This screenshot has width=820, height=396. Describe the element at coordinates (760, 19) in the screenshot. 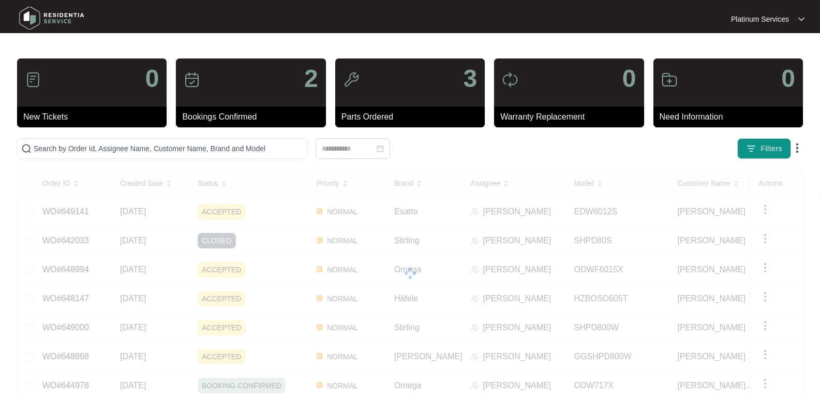

I see `p: Platinum Services` at that location.